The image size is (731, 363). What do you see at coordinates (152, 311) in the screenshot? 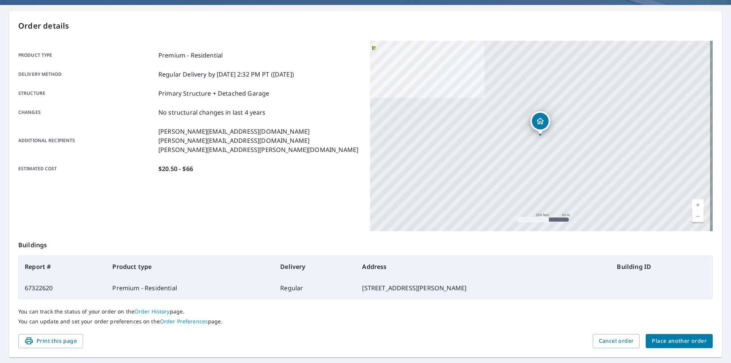
I see `a: Order History` at bounding box center [152, 311].